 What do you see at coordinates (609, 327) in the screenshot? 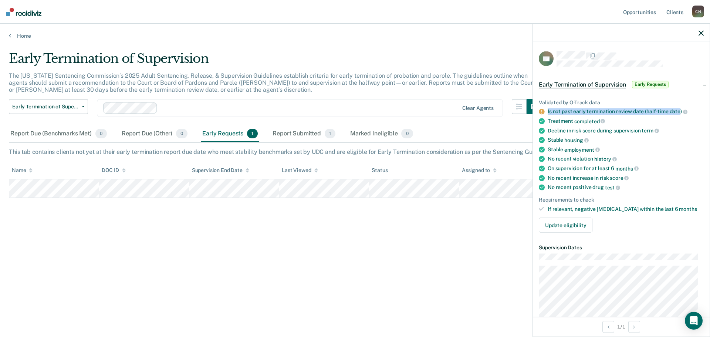
I see `button: Previous Opportunity` at bounding box center [609, 327].